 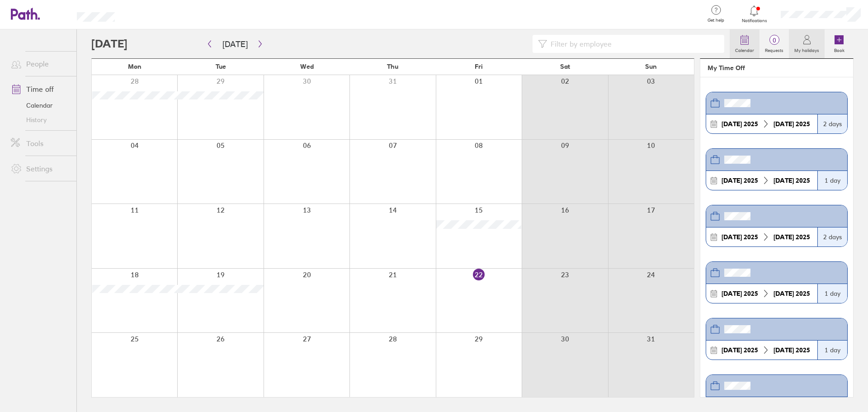 What do you see at coordinates (839, 44) in the screenshot?
I see `a: Book` at bounding box center [839, 44].